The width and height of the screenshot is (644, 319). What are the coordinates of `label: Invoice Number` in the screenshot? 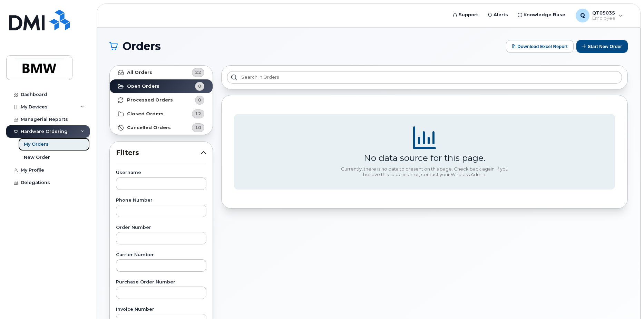 It's located at (161, 309).